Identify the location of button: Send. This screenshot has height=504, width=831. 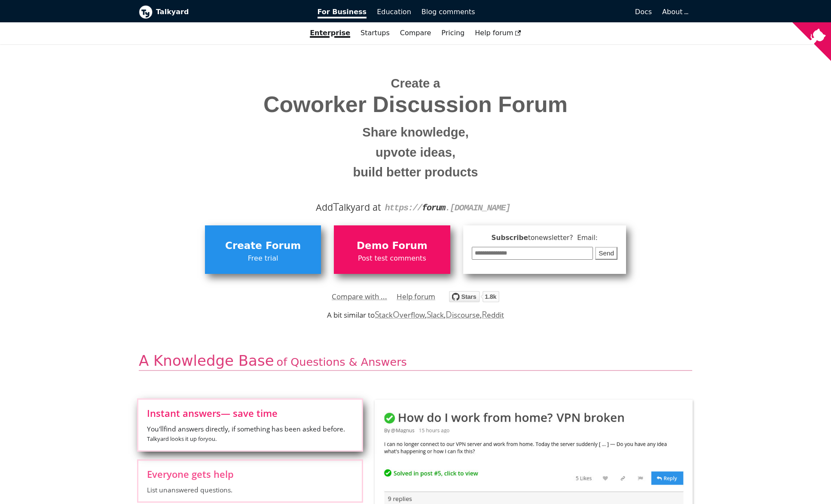
(606, 254).